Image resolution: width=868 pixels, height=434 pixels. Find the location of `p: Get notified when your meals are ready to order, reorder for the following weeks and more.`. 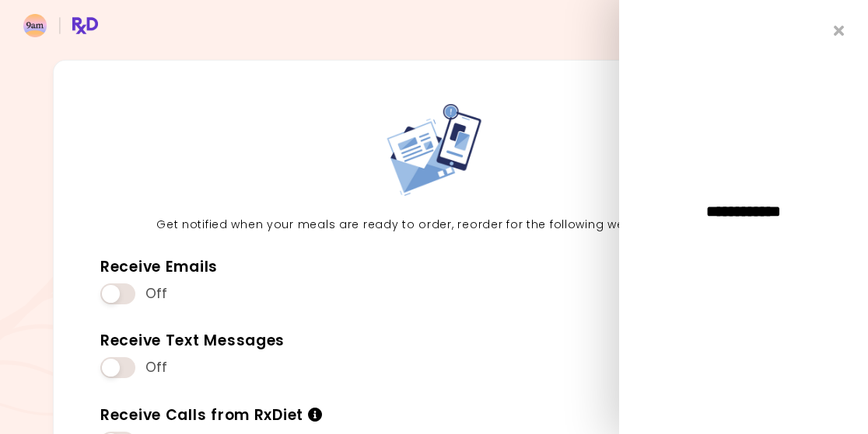

p: Get notified when your meals are ready to order, reorder for the following weeks and more. is located at coordinates (434, 225).